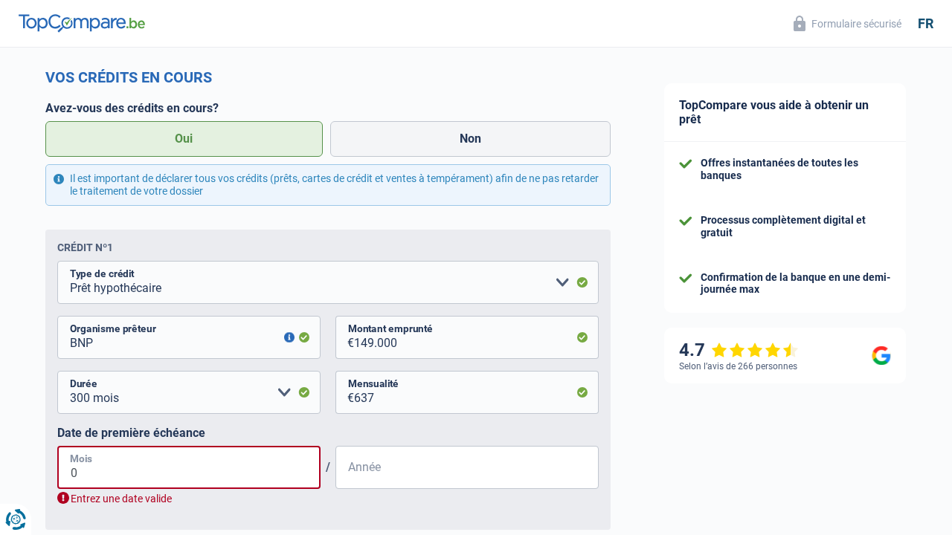 The height and width of the screenshot is (535, 952). I want to click on label: Oui, so click(184, 139).